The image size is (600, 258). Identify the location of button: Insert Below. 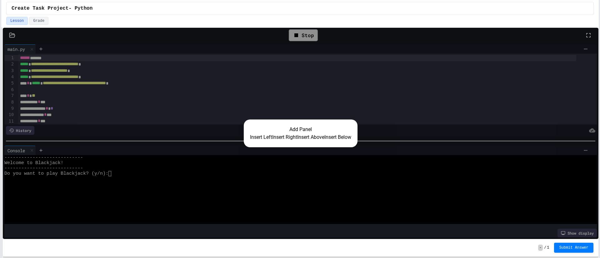
(338, 137).